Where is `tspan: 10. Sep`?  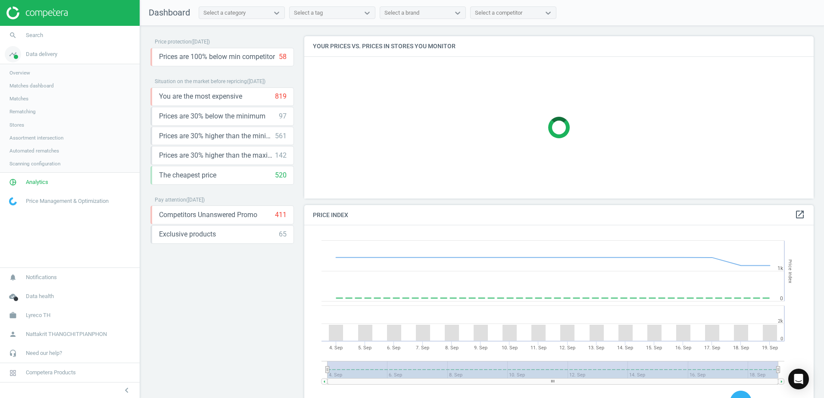
tspan: 10. Sep is located at coordinates (510, 348).